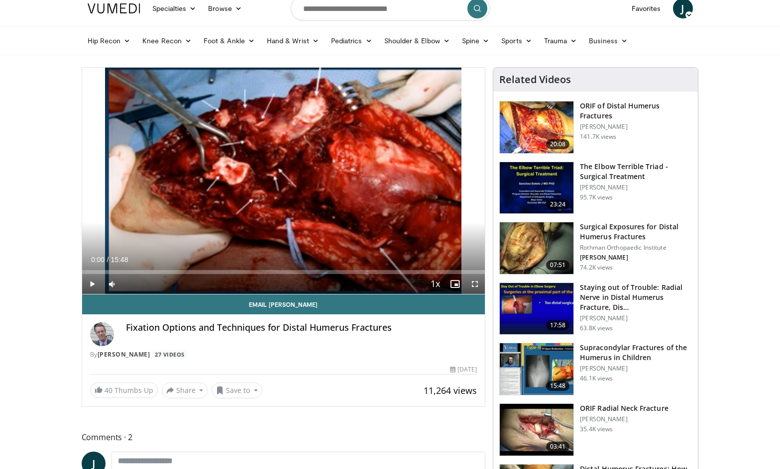  What do you see at coordinates (558, 204) in the screenshot?
I see `span: 23:24` at bounding box center [558, 204].